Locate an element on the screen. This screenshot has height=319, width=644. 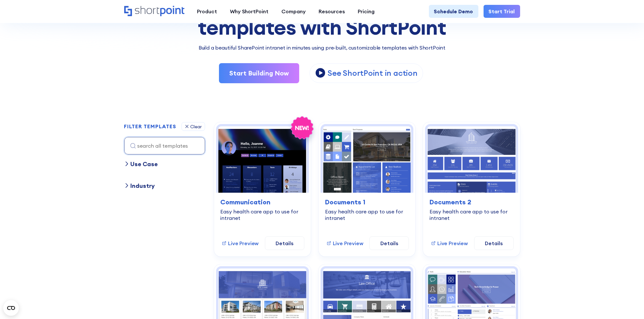
h3: Documents 2 is located at coordinates (471, 202).